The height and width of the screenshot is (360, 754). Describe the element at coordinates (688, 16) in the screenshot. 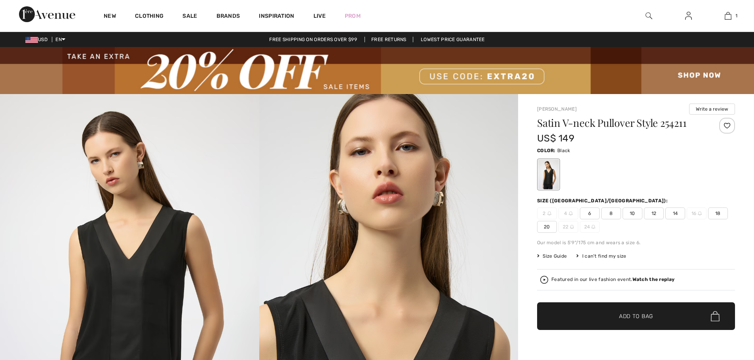

I see `img: My Info` at that location.